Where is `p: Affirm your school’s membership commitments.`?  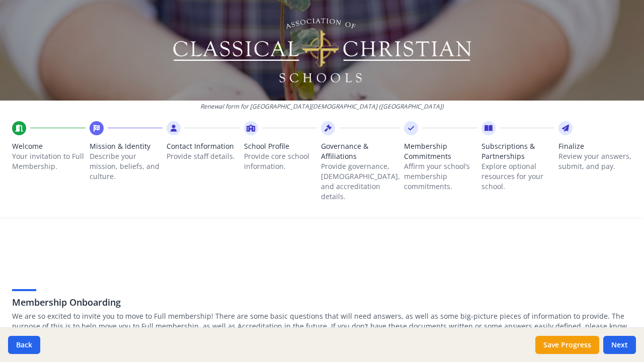 p: Affirm your school’s membership commitments. is located at coordinates (441, 177).